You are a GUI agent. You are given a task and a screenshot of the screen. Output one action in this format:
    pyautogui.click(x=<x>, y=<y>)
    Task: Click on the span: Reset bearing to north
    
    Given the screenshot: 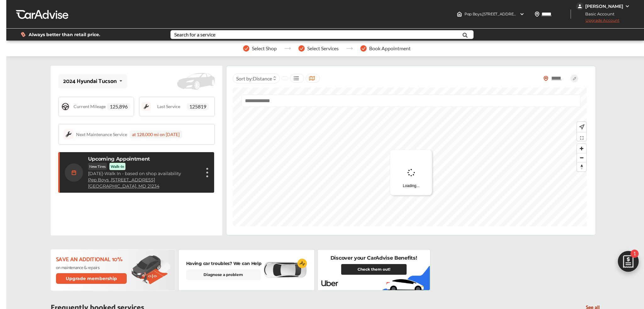 What is the action you would take?
    pyautogui.click(x=581, y=167)
    